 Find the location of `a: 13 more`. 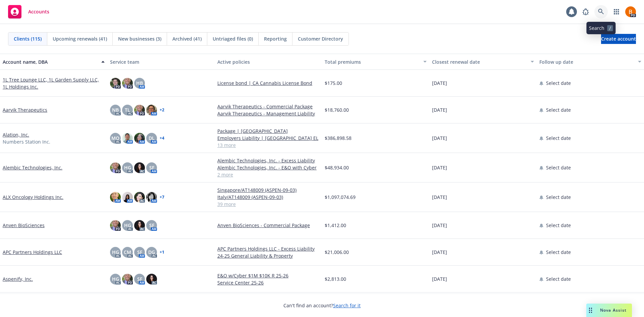

a: 13 more is located at coordinates (268, 145).